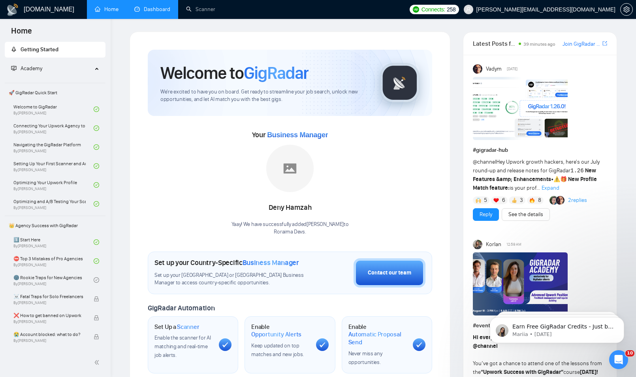  I want to click on span: 3, so click(521, 201).